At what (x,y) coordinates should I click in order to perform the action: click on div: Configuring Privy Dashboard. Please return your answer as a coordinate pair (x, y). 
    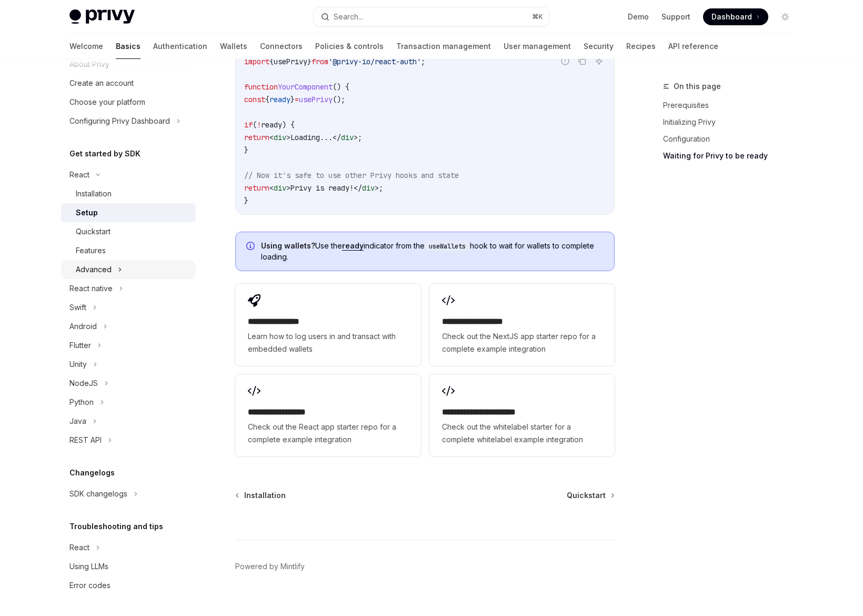
    Looking at the image, I should click on (120, 121).